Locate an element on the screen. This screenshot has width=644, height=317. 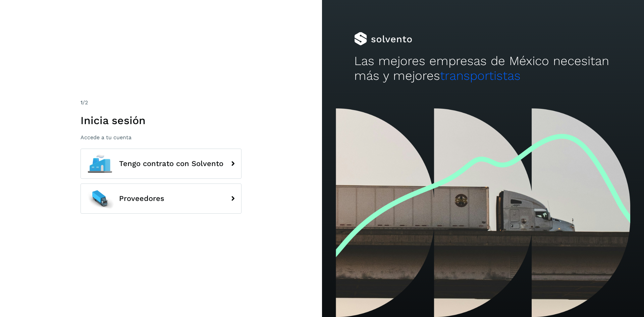
button: Proveedores is located at coordinates (161, 198).